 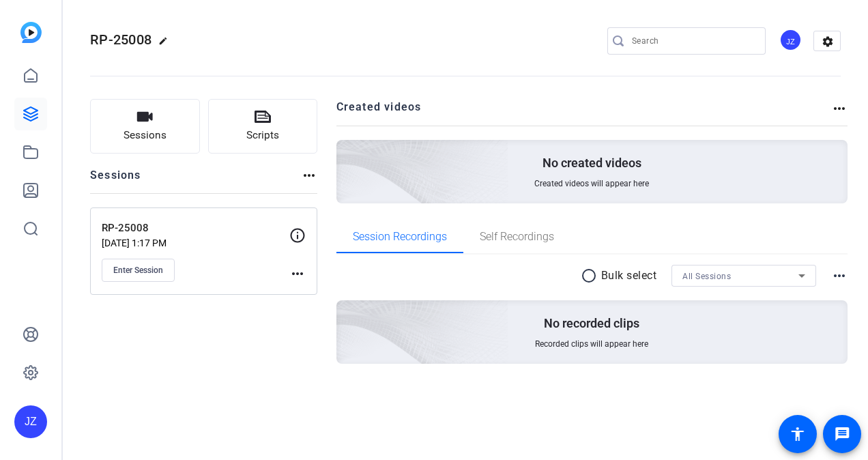 What do you see at coordinates (167, 44) in the screenshot?
I see `mat-icon: edit` at bounding box center [167, 44].